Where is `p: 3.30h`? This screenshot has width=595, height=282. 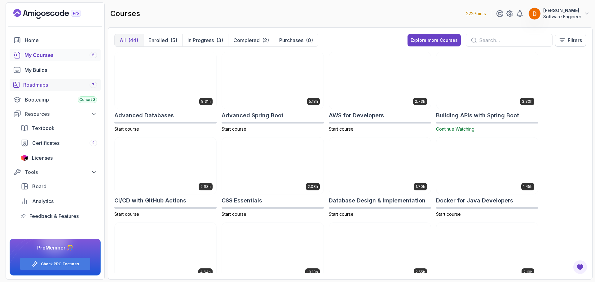 p: 3.30h is located at coordinates (527, 102).